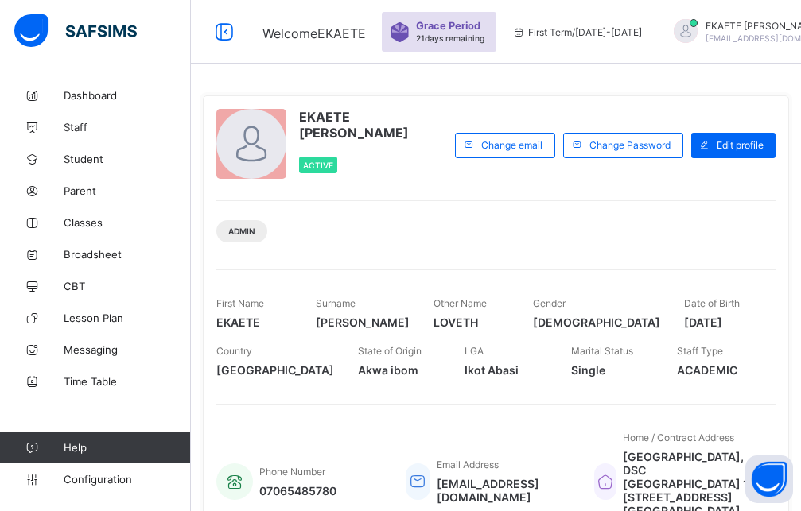 Image resolution: width=801 pixels, height=511 pixels. What do you see at coordinates (602, 351) in the screenshot?
I see `span: Marital Status` at bounding box center [602, 351].